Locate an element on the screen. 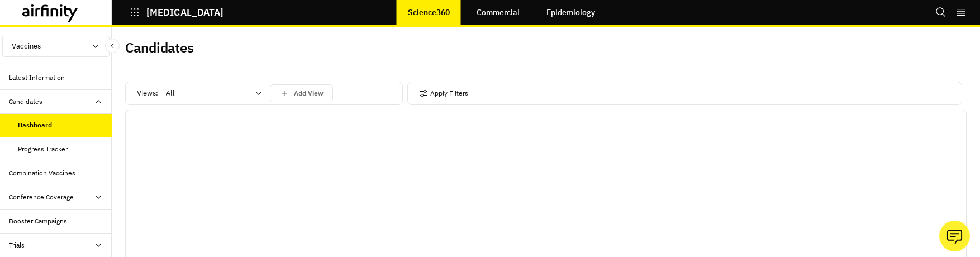 Image resolution: width=980 pixels, height=257 pixels. div: Views: is located at coordinates (235, 93).